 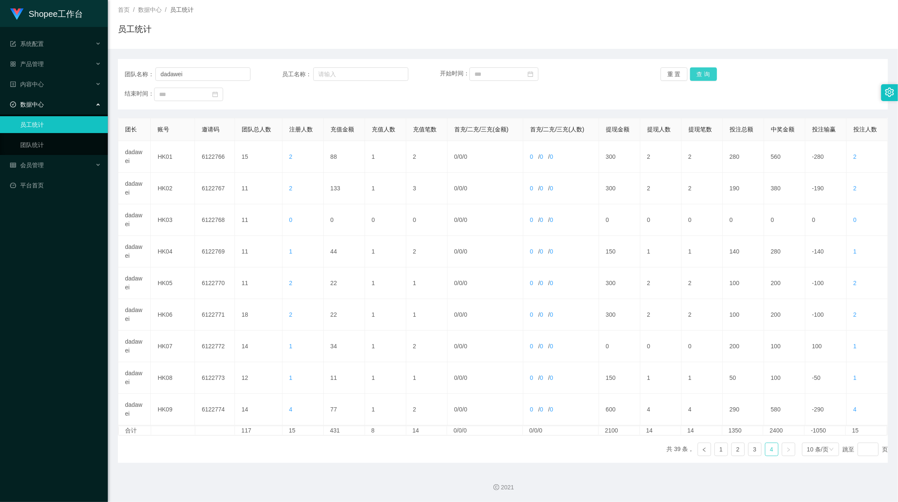 What do you see at coordinates (785, 157) in the screenshot?
I see `td: 560` at bounding box center [785, 157].